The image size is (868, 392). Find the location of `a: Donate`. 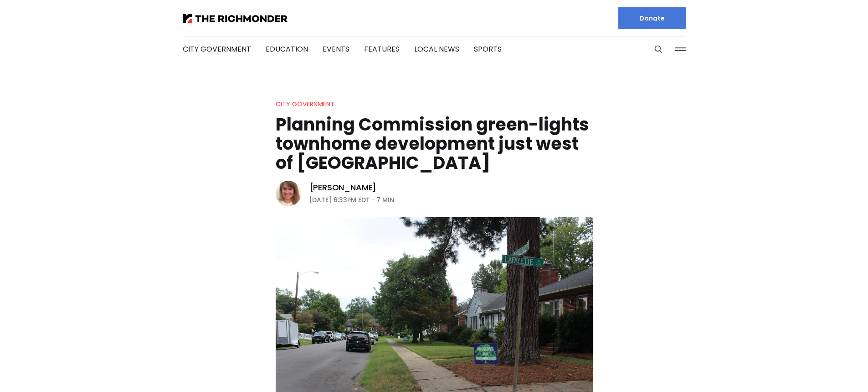

a: Donate is located at coordinates (652, 18).